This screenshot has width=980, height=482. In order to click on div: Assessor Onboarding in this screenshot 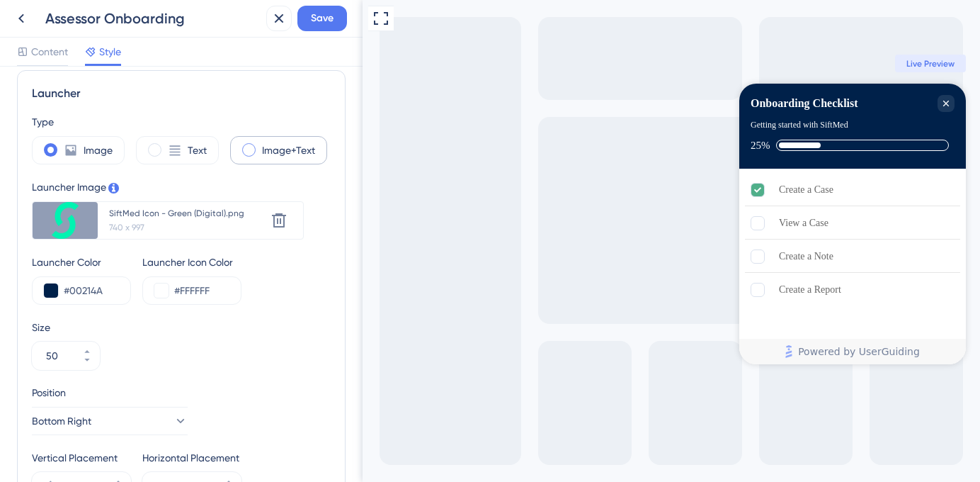, I will do `click(153, 18)`.